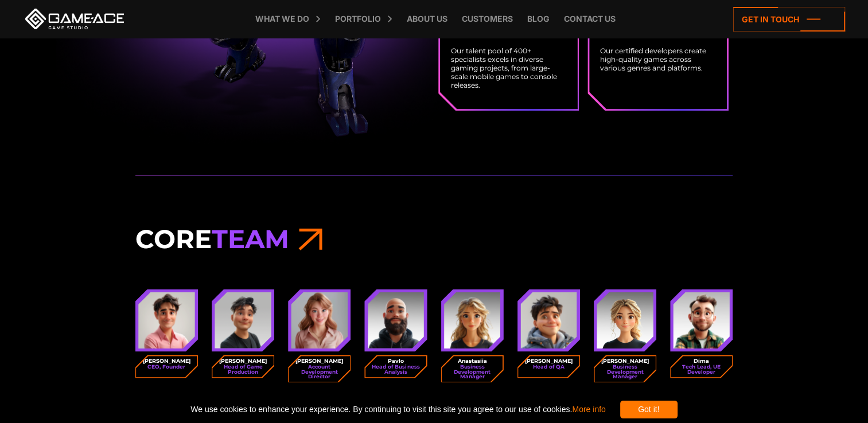  I want to click on h3: Core, so click(434, 239).